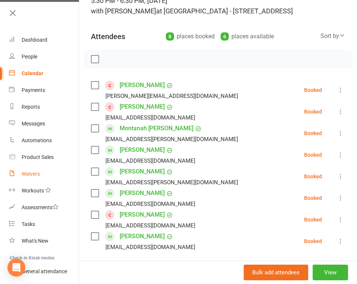 This screenshot has width=357, height=284. Describe the element at coordinates (44, 174) in the screenshot. I see `a: Waivers` at that location.